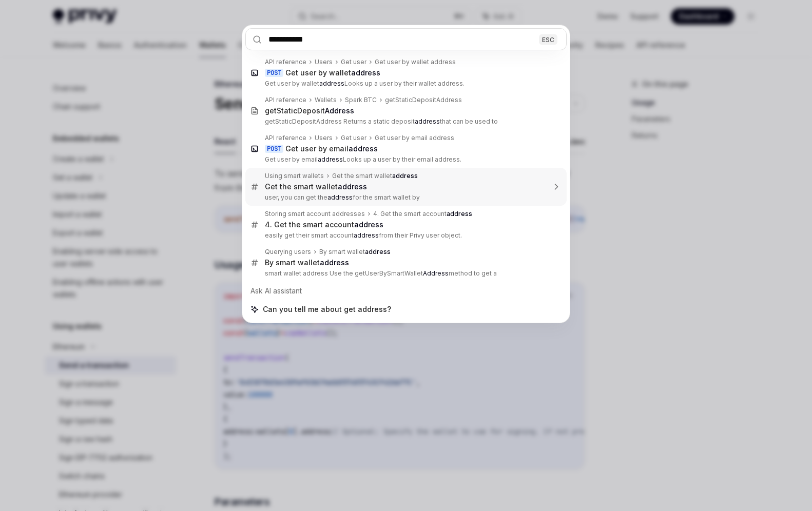 The height and width of the screenshot is (511, 812). What do you see at coordinates (414, 138) in the screenshot?
I see `div: Get user by email address` at bounding box center [414, 138].